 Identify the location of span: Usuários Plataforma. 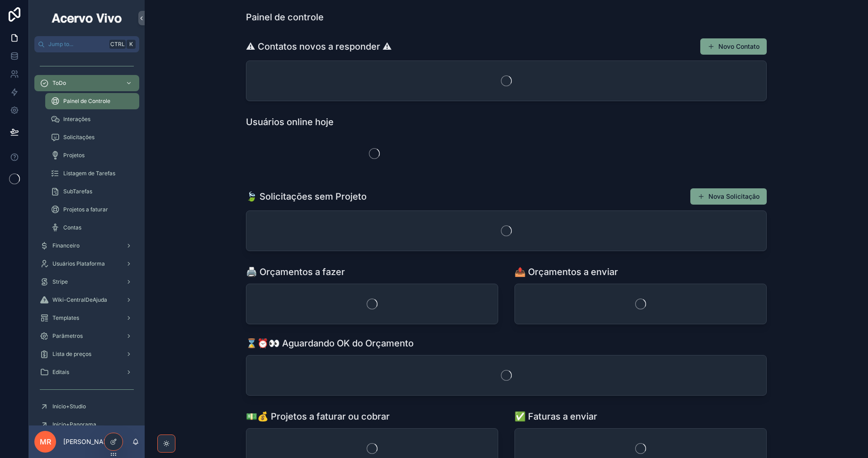
(79, 264).